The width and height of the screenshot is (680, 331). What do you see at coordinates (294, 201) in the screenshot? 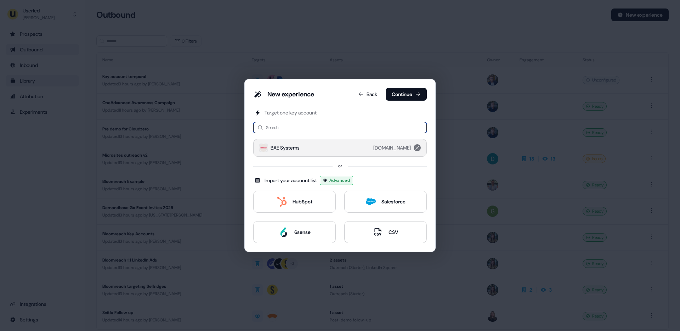
I see `button: HubSpot` at bounding box center [294, 201].